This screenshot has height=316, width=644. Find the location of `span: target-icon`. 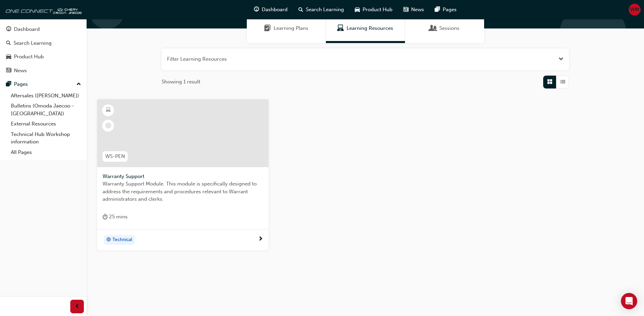

span: target-icon is located at coordinates (109, 240).